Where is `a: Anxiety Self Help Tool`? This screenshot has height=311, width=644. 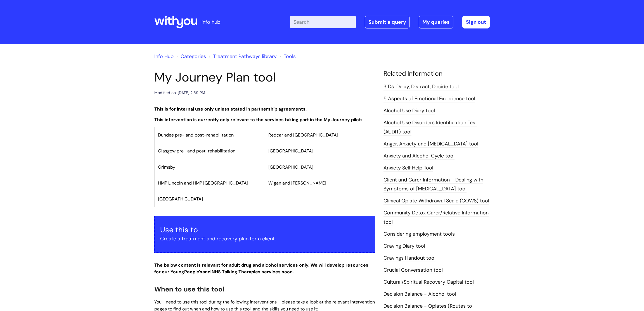 a: Anxiety Self Help Tool is located at coordinates (408, 168).